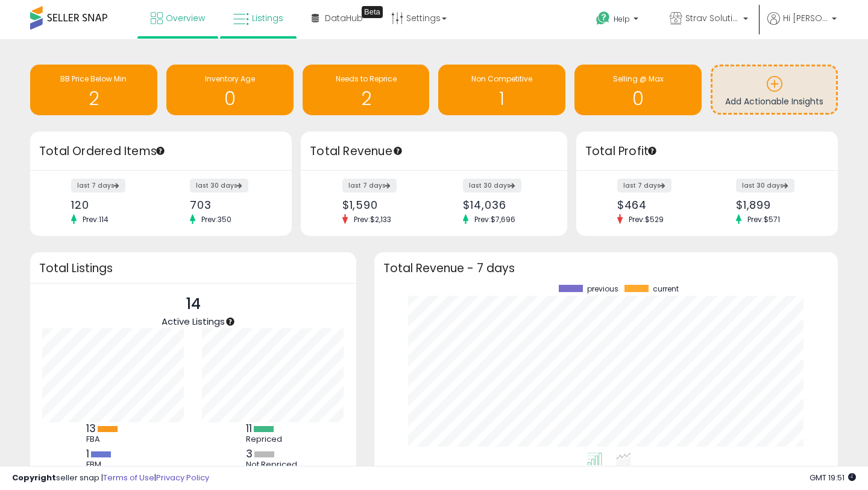 The width and height of the screenshot is (868, 490). I want to click on div: seller snap | |, so click(110, 478).